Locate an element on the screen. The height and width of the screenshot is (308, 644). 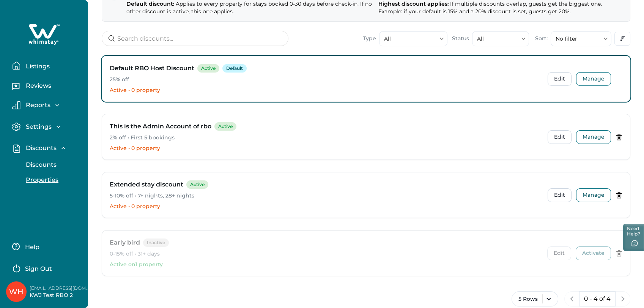
p: Reports is located at coordinates (37, 105).